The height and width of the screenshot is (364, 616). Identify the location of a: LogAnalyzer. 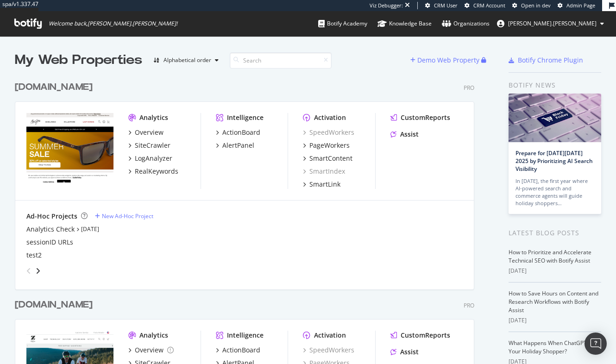
(150, 159).